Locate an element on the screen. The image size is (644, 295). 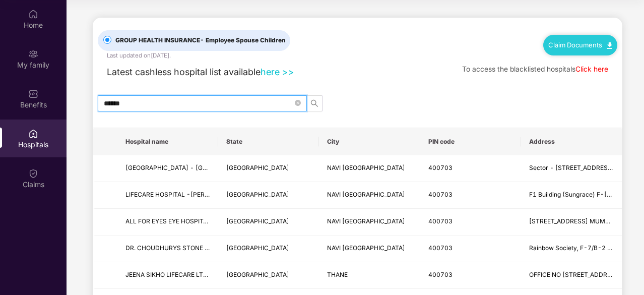
span: Address is located at coordinates (572, 142).